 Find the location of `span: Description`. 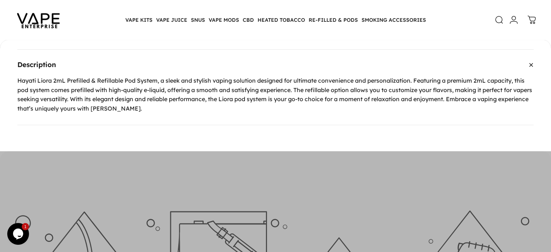

span: Description is located at coordinates (37, 65).